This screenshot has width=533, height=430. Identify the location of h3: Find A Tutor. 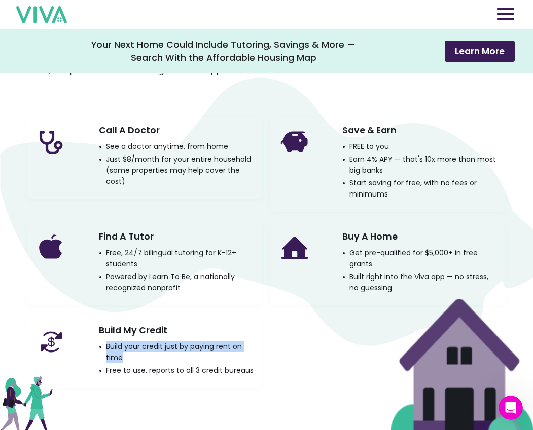
(126, 237).